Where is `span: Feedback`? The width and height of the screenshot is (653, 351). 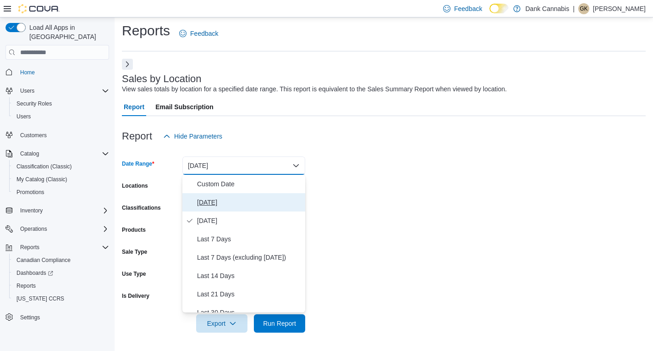 span: Feedback is located at coordinates (468, 9).